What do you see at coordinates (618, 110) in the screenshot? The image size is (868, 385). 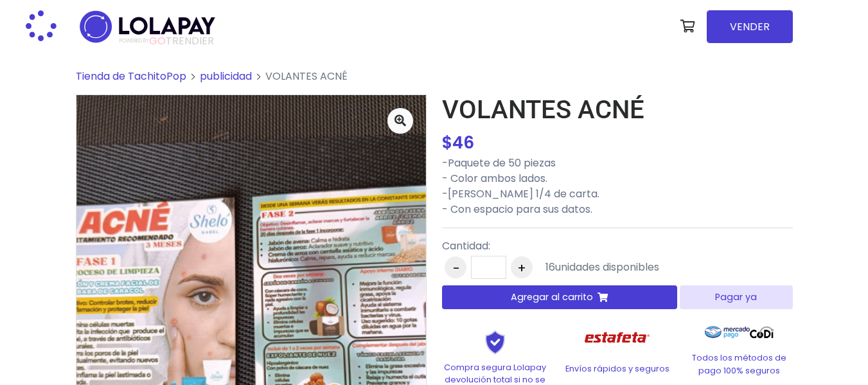 I see `h1: VOLANTES ACNÉ` at bounding box center [618, 110].